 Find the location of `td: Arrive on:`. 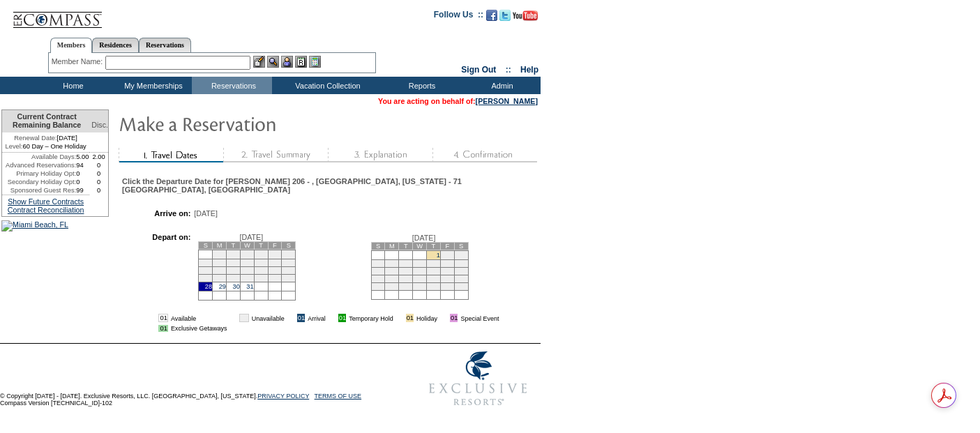

td: Arrive on: is located at coordinates (160, 214).